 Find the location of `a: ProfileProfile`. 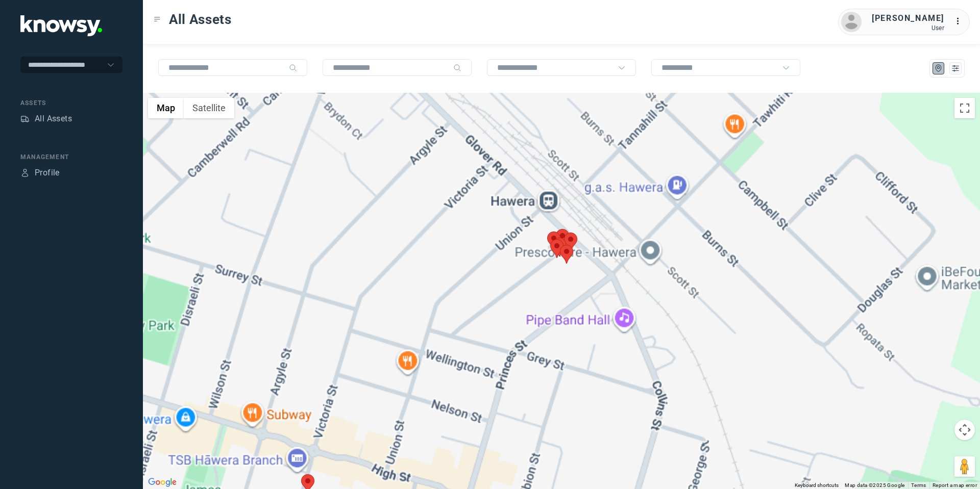

a: ProfileProfile is located at coordinates (40, 173).